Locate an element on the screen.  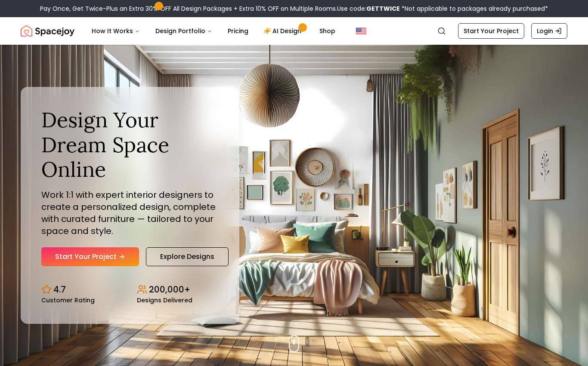
div: Pay Once, Get Twice-Plus an Extra 30% OFF All Design Packages + Extra 10% OFF on Multiple Rooms. is located at coordinates (294, 8).